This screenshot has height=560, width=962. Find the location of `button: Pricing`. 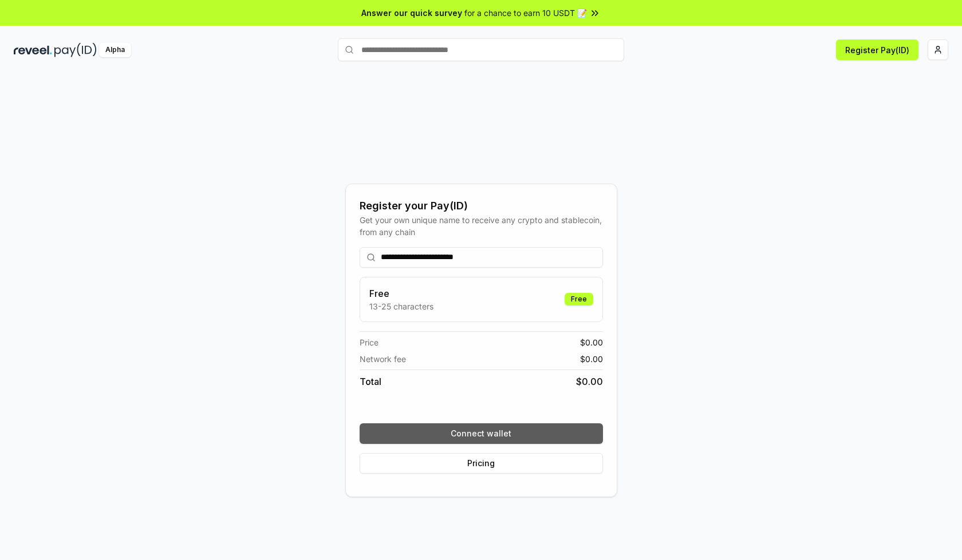

button: Pricing is located at coordinates (481, 463).